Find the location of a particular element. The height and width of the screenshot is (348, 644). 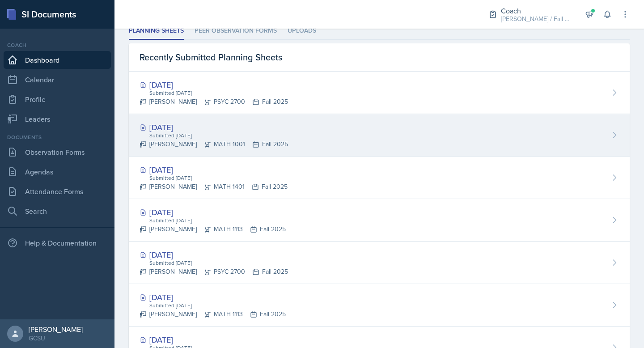

div: Documents is located at coordinates (57, 137).